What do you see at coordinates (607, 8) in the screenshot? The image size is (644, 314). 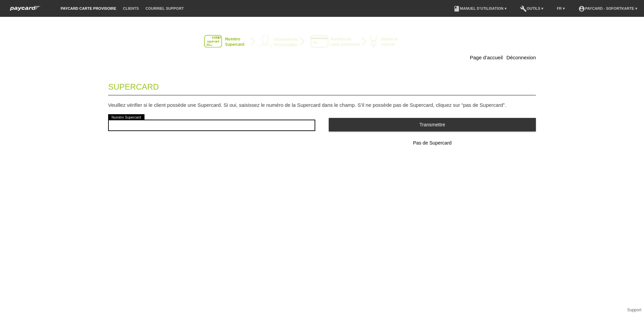 I see `a: account_circlepaycard - Sofortkarte ▾` at bounding box center [607, 8].